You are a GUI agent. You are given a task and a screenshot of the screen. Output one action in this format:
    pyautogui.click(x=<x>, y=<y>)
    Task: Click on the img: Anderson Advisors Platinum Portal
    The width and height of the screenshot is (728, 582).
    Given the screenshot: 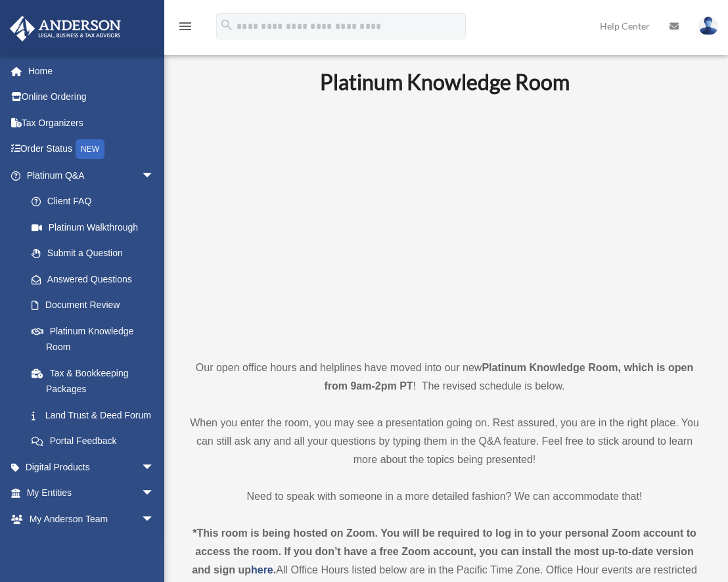 What is the action you would take?
    pyautogui.click(x=65, y=28)
    